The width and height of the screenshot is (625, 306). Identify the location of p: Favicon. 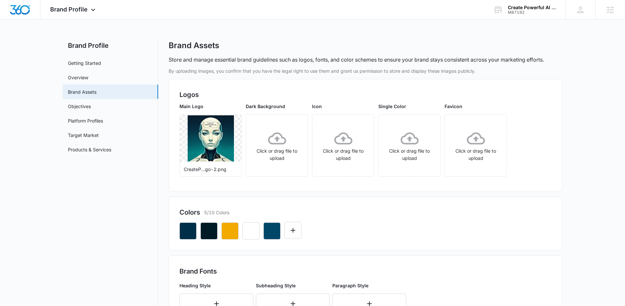
(476, 106).